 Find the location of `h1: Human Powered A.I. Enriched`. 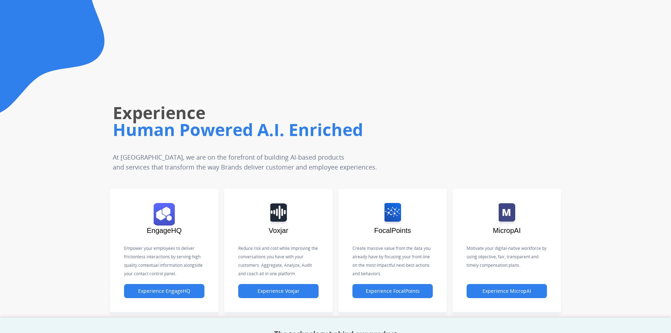

h1: Human Powered A.I. Enriched is located at coordinates (293, 130).